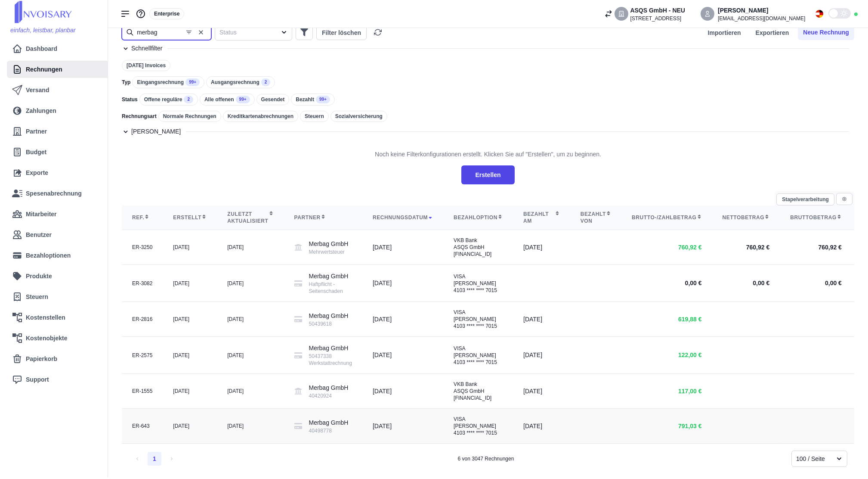 Image resolution: width=868 pixels, height=479 pixels. I want to click on button: Exportieren, so click(773, 33).